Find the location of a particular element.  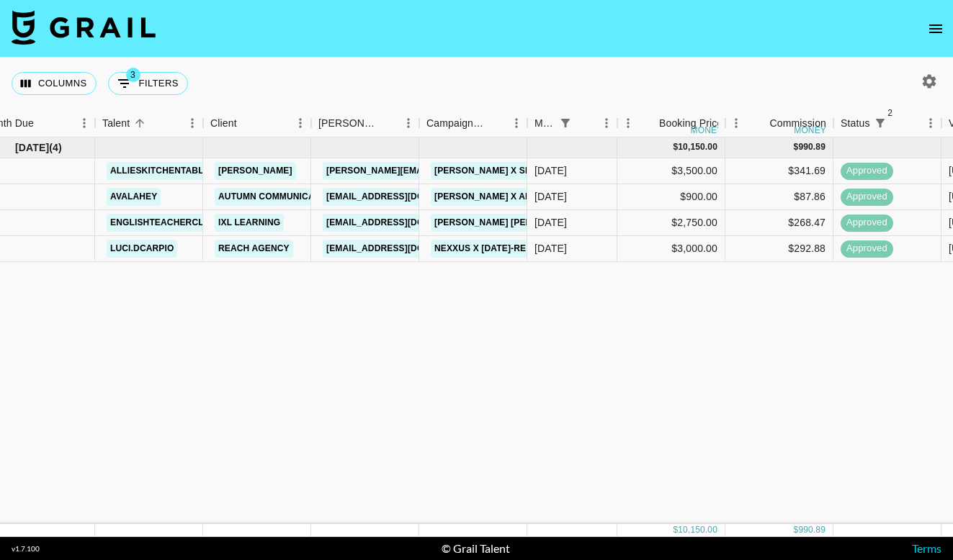

span: 3 is located at coordinates (133, 75).